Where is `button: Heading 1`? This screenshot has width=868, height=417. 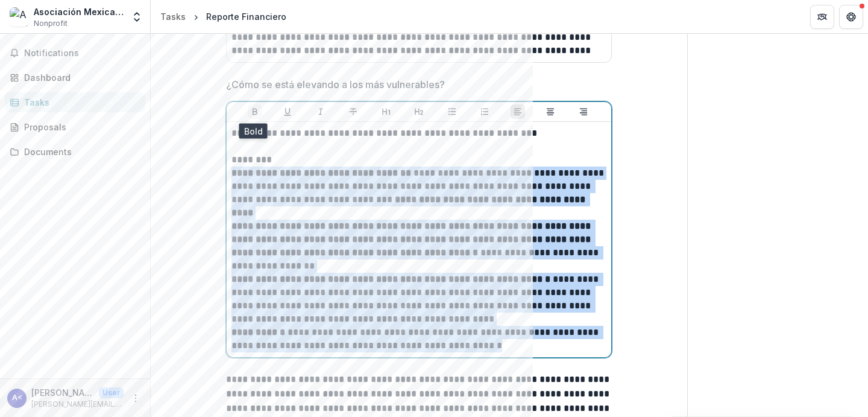
button: Heading 1 is located at coordinates (387, 112).